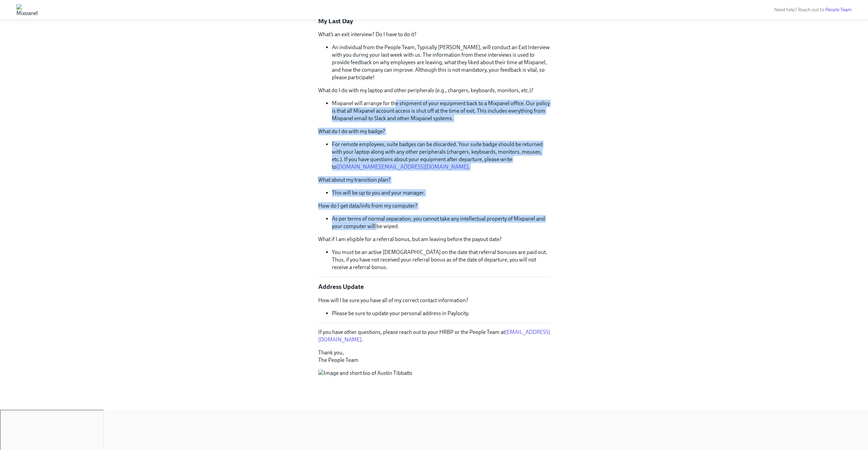 The image size is (868, 450). Describe the element at coordinates (441, 111) in the screenshot. I see `li: Mixpanel will arrange for the shipment of your equipment back to a Mixpanel office. Our policy is...` at that location.